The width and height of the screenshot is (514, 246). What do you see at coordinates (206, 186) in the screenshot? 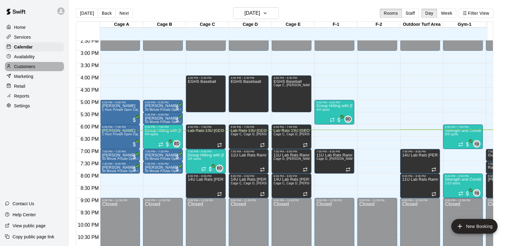
I see `div: 8:00 PM – 9:00 PM: 14U Lab Rats Bautista` at bounding box center [206, 186].